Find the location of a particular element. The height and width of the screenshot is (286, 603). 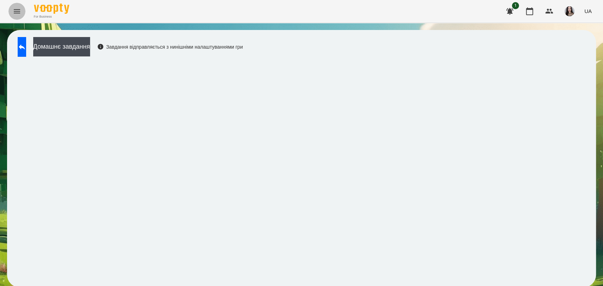

button: Menu is located at coordinates (17, 11).